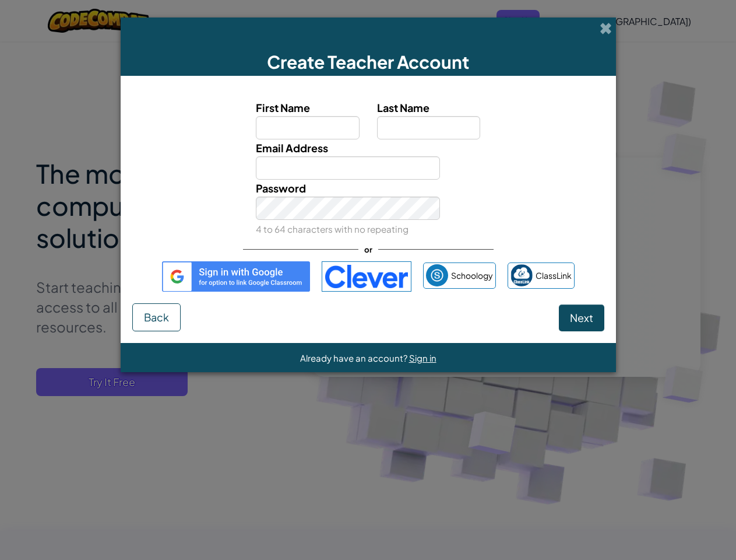  What do you see at coordinates (368, 62) in the screenshot?
I see `span: Create Teacher Account` at bounding box center [368, 62].